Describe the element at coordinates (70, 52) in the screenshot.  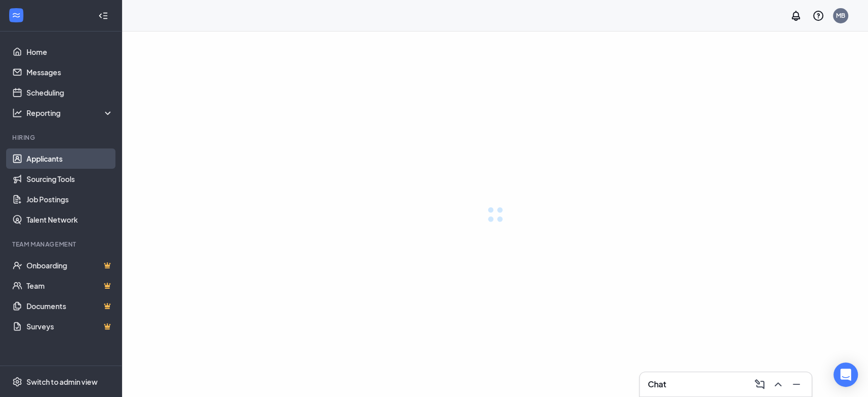
I see `a: Home` at that location.